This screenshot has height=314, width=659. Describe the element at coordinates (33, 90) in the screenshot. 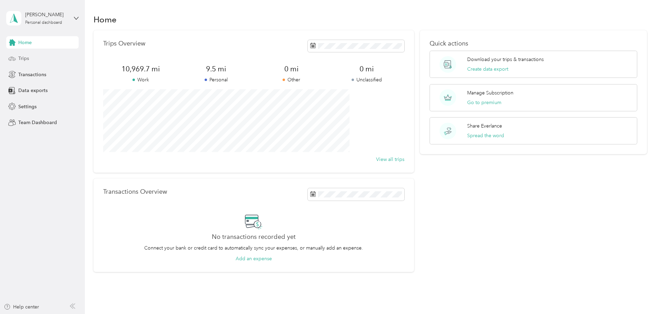

I see `span: Data exports` at that location.